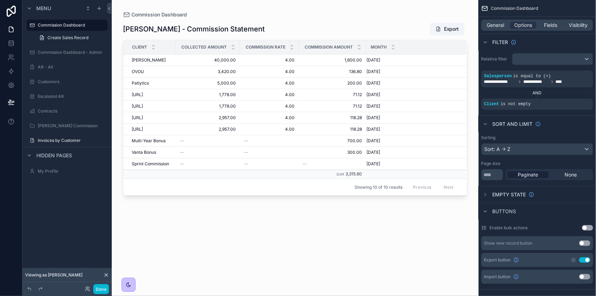 The image size is (596, 296). I want to click on button: Export, so click(448, 29).